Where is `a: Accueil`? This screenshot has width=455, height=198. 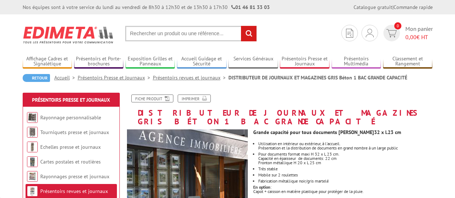 a: Accueil is located at coordinates (66, 78).